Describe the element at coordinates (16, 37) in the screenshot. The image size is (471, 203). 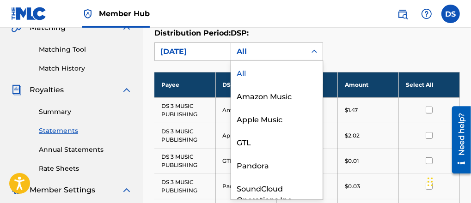
I see `div: Open Resource Center` at that location.